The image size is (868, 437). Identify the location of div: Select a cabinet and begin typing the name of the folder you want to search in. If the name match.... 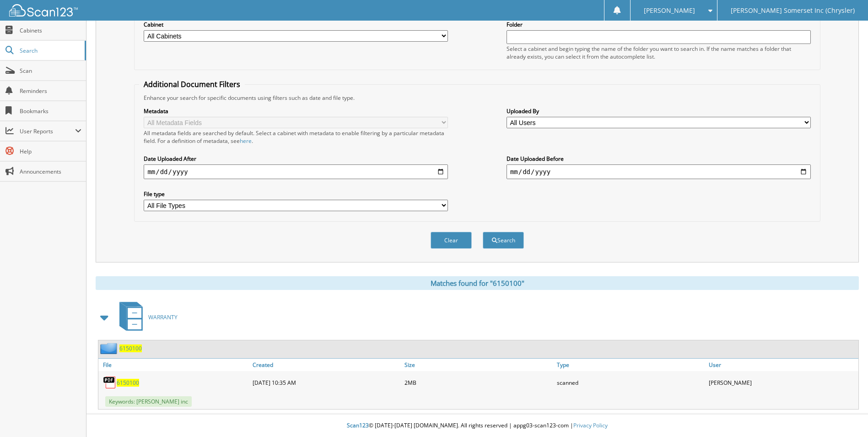
(658, 53).